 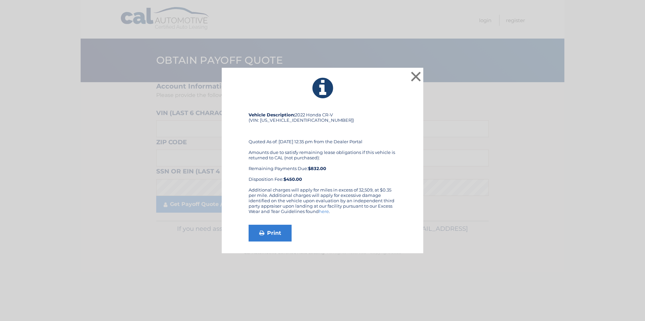 What do you see at coordinates (270, 233) in the screenshot?
I see `a: Print` at bounding box center [270, 233].